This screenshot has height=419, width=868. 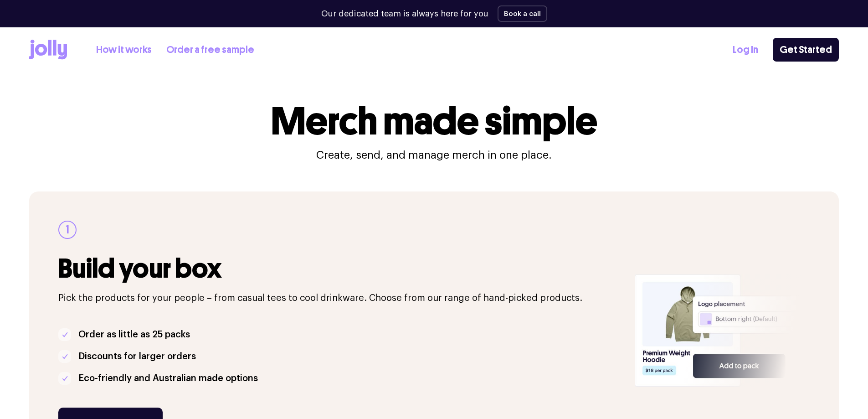 What do you see at coordinates (434, 155) in the screenshot?
I see `p: Create, send, and manage merch in one place.` at bounding box center [434, 155].